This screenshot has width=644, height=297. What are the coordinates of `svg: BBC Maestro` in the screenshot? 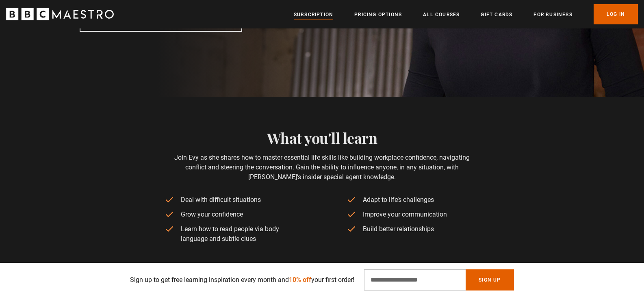 It's located at (60, 14).